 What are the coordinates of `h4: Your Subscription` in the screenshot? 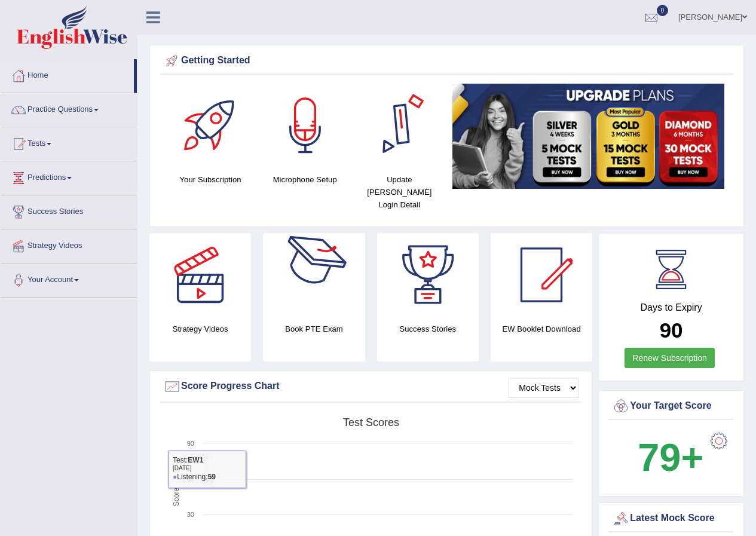 It's located at (210, 179).